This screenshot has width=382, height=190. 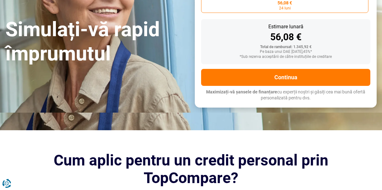 I want to click on span: Maximizați-vă șansele de finanțare, so click(x=241, y=92).